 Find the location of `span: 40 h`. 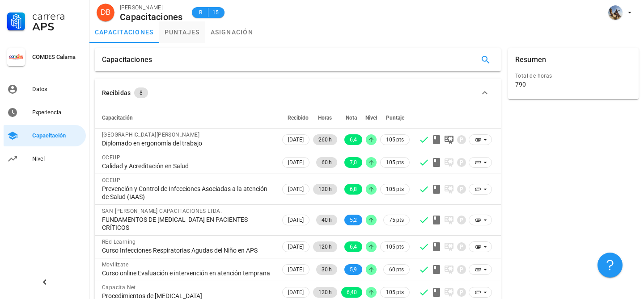

span: 40 h is located at coordinates (327, 220).